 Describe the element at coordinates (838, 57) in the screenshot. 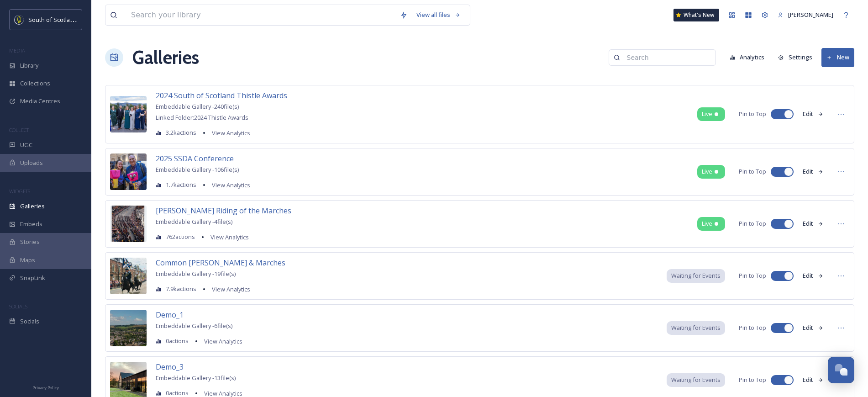

I see `button: New` at that location.